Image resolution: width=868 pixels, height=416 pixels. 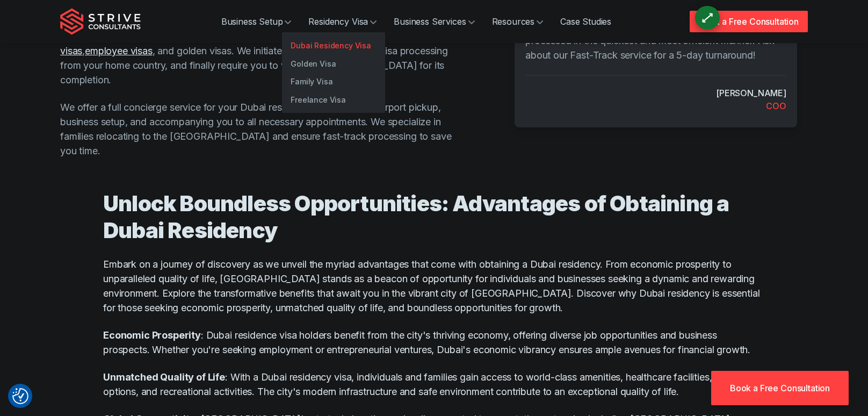 What do you see at coordinates (434, 22) in the screenshot?
I see `a: Business Services` at bounding box center [434, 22].